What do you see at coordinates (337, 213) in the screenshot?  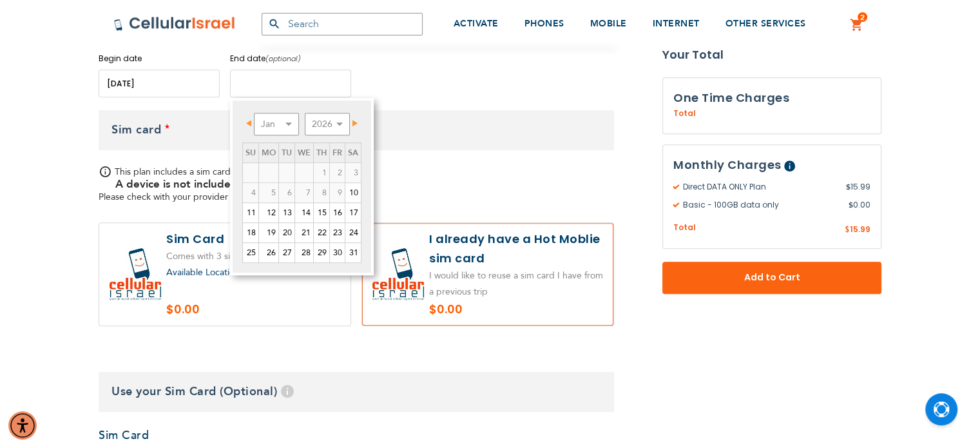 I see `a: 16` at bounding box center [337, 213].